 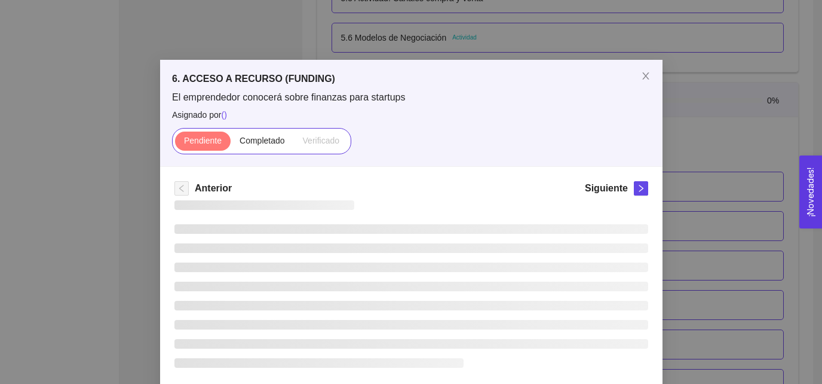 I want to click on span: El emprendedor conocerá sobre finanzas para startups, so click(x=411, y=97).